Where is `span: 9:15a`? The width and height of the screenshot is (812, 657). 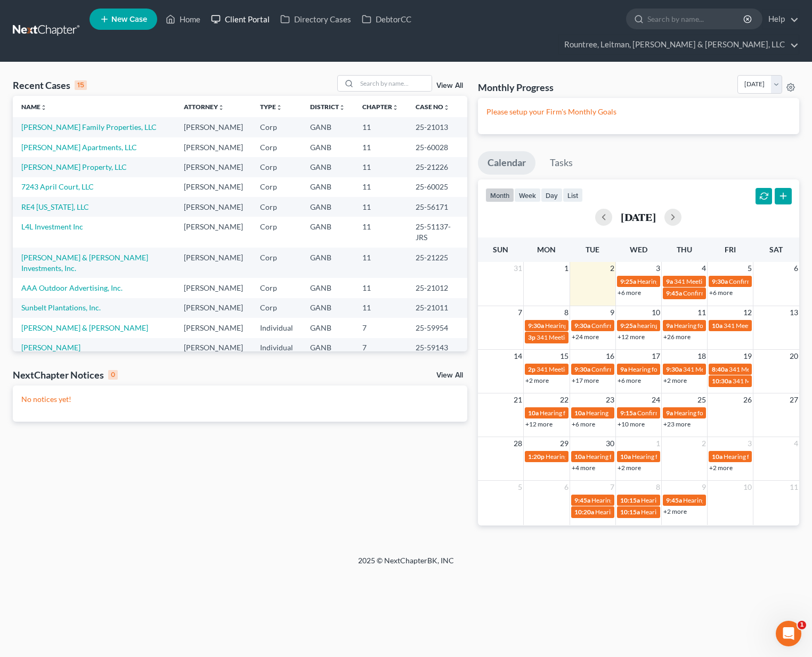 span: 9:15a is located at coordinates (628, 413).